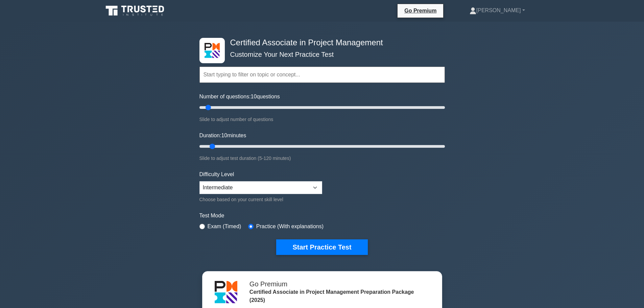  What do you see at coordinates (420, 11) in the screenshot?
I see `a: Go Premium` at bounding box center [420, 11].